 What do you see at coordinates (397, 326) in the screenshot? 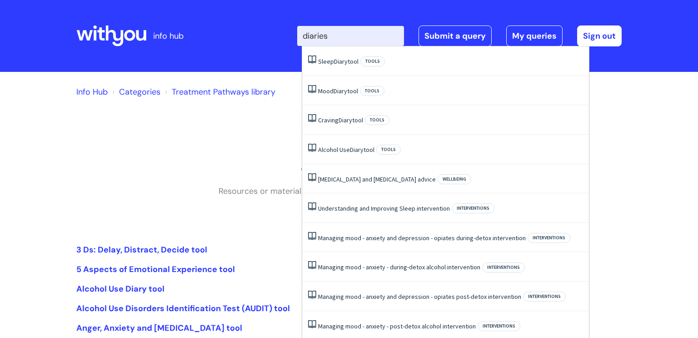
I see `a: Managing mood - anxiety - post-detox alcohol intervention` at bounding box center [397, 326].